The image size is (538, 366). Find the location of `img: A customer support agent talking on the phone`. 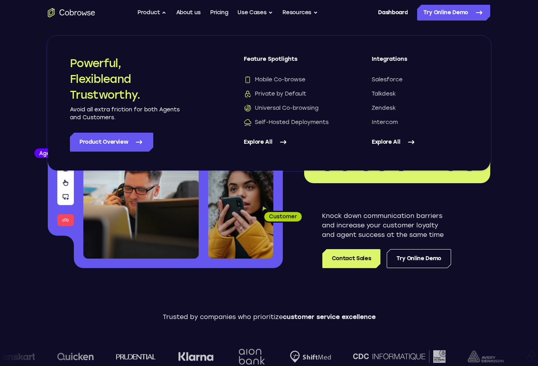

img: A customer support agent talking on the phone is located at coordinates (141, 188).